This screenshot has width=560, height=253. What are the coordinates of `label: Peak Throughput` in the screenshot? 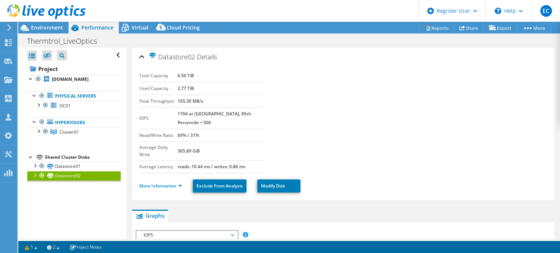 It's located at (158, 101).